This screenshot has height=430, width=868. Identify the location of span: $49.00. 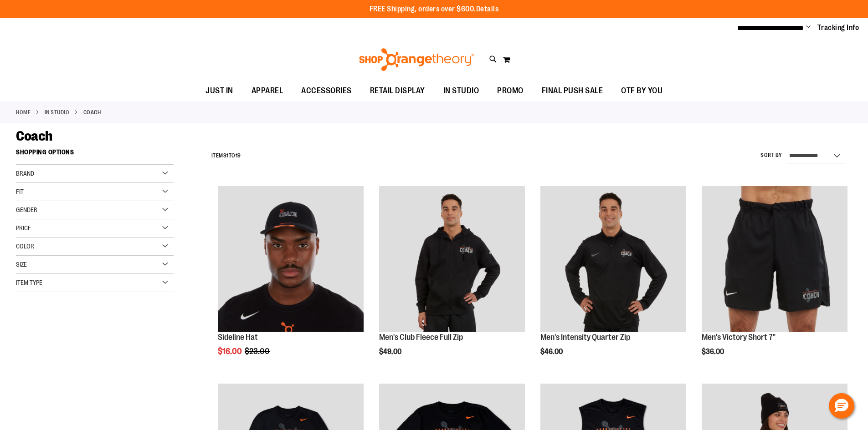
(391, 352).